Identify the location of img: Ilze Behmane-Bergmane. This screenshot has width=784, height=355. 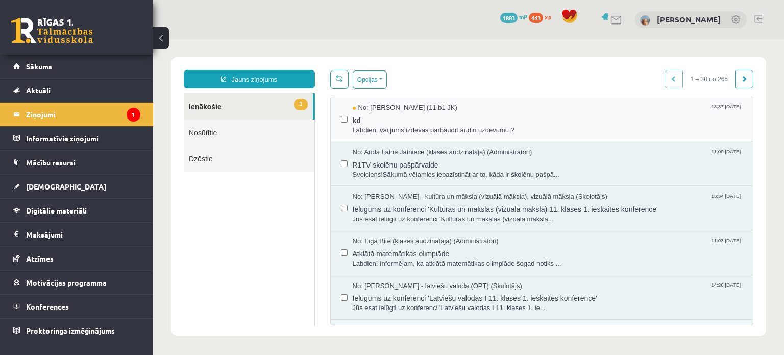
(645, 20).